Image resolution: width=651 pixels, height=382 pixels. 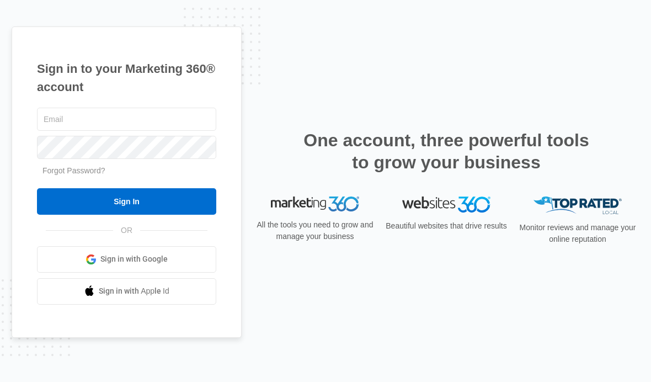 I want to click on a: Sign in with Google, so click(x=126, y=259).